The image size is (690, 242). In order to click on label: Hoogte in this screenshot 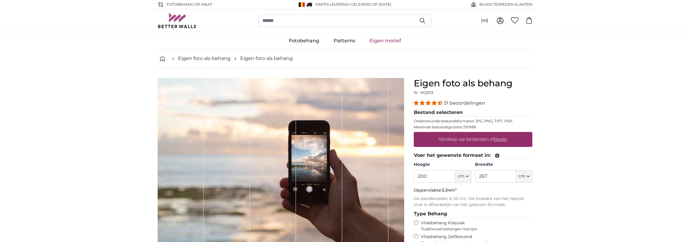, I will do `click(442, 165)`.